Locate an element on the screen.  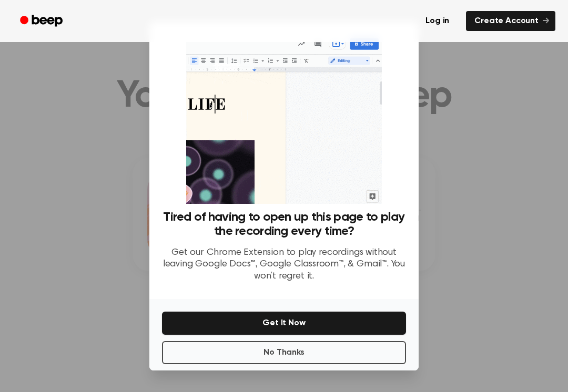
p: Get our Chrome Extension to play recordings without leaving Google Docs™, Google Classroom™, & Gm... is located at coordinates (284, 265).